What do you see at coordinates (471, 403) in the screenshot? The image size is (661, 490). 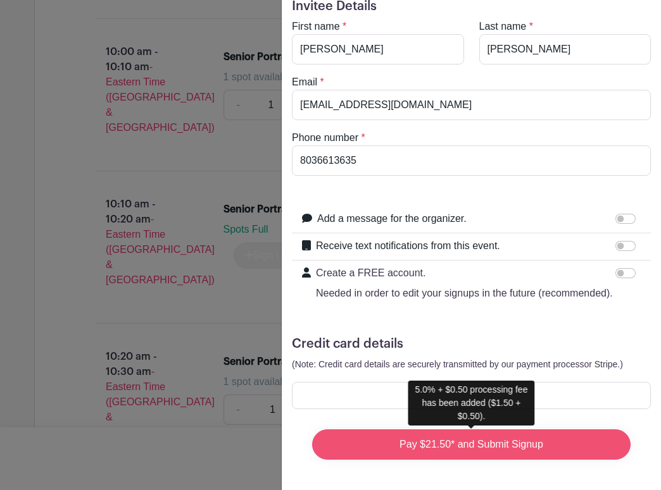 I see `div: 5.0% + $0.50 processing fee has been added ($1.50 + $0.50).` at bounding box center [471, 403].